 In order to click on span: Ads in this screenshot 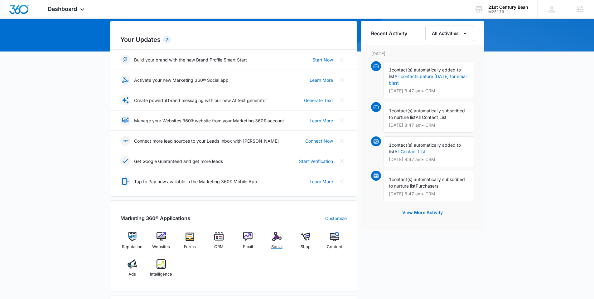, I will do `click(132, 274)`.